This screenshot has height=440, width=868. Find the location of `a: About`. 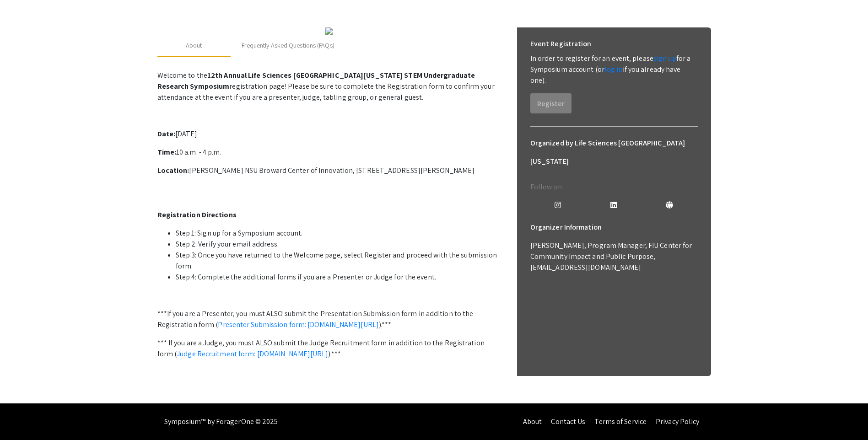

a: About is located at coordinates (532, 421).